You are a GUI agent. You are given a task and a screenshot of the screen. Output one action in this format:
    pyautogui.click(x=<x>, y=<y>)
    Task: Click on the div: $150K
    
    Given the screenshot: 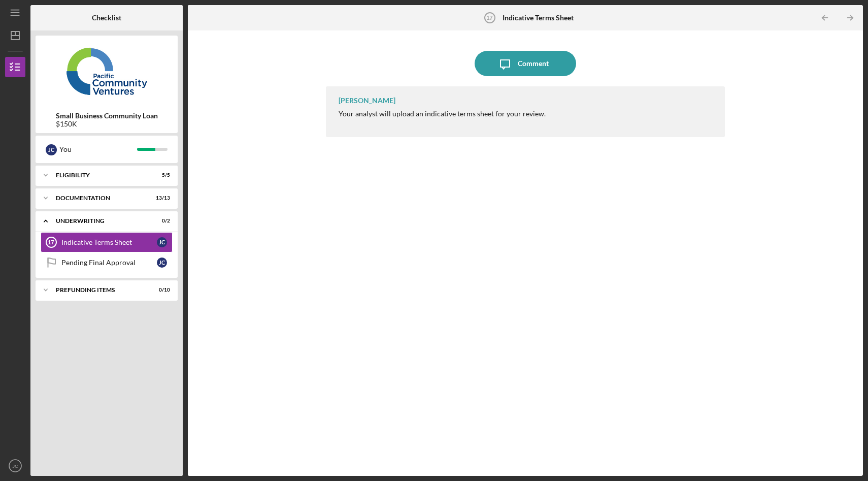 What is the action you would take?
    pyautogui.click(x=106, y=124)
    